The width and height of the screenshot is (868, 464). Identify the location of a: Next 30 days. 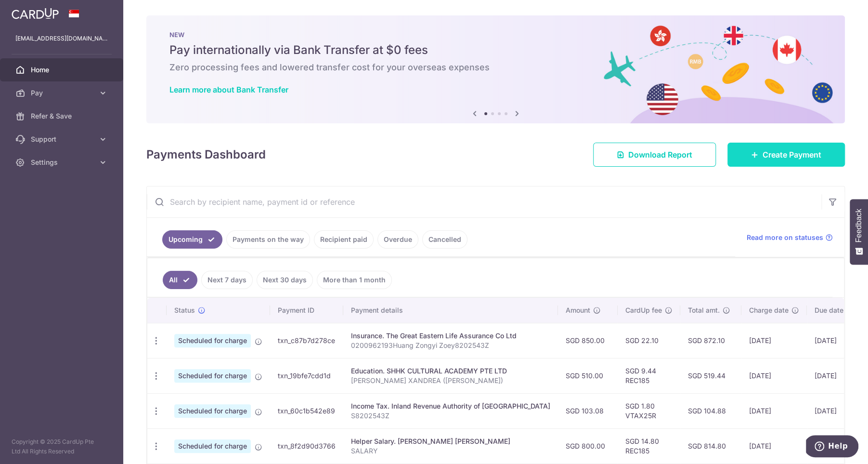
(285, 280).